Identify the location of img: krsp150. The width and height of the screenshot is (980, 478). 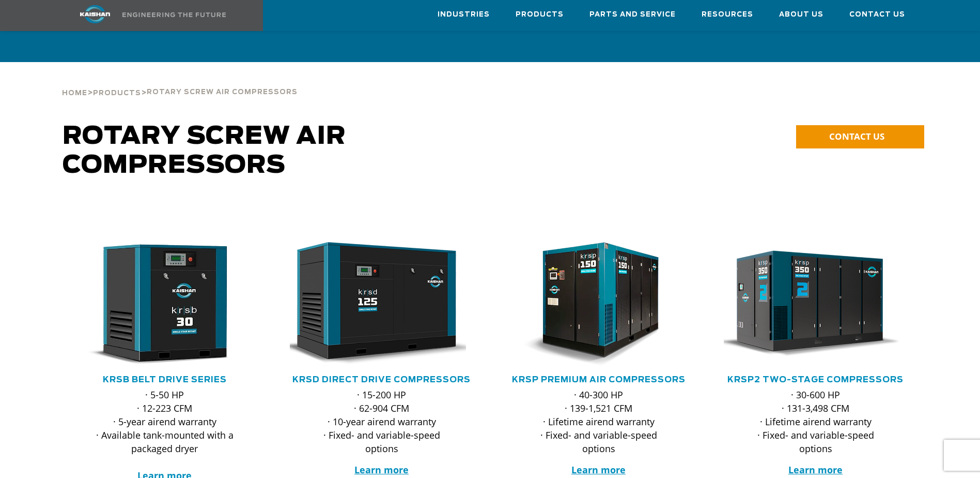
(591, 304).